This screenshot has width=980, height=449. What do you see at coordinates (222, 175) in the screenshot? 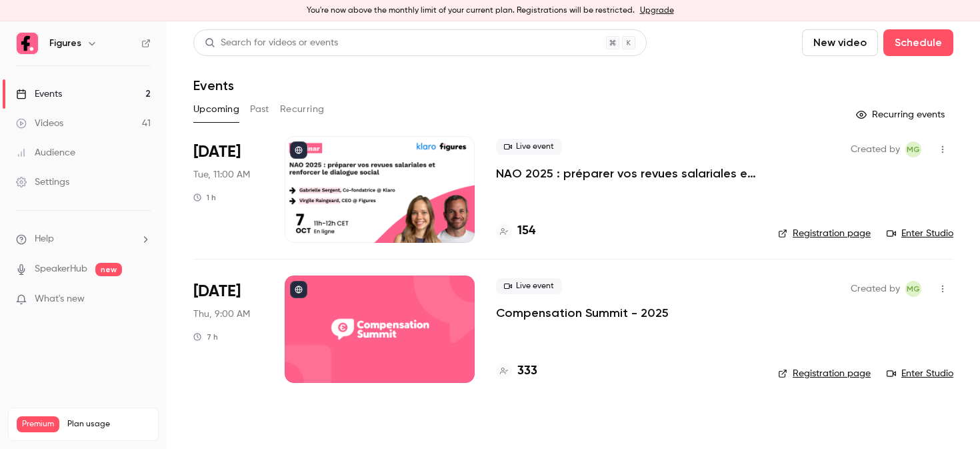
I see `span: Tue, 11:00 AM` at bounding box center [222, 175].